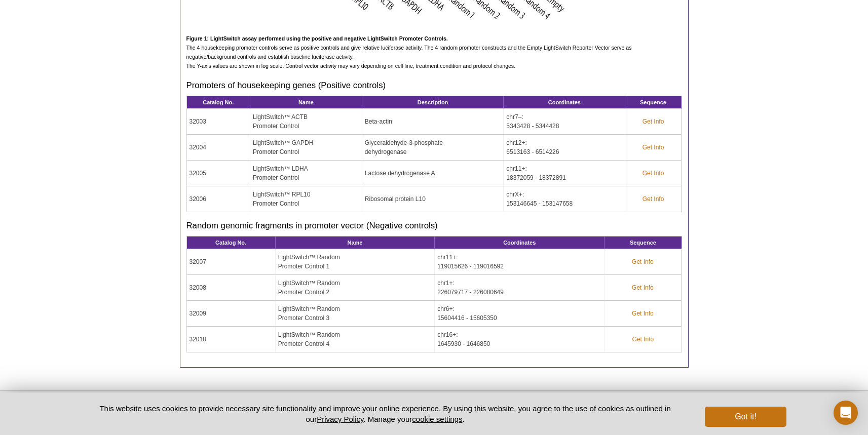 This screenshot has width=868, height=435. What do you see at coordinates (434, 85) in the screenshot?
I see `h3: Promoters of housekeeping genes (Positive controls)` at bounding box center [434, 85].